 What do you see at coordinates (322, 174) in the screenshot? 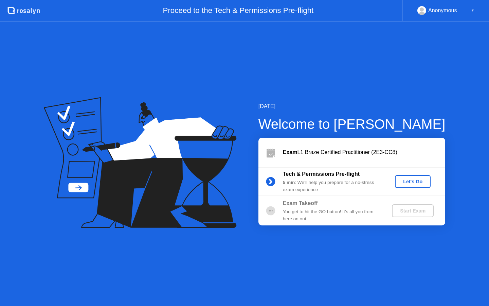
I see `b: Tech & Permissions Pre-flight` at bounding box center [322, 174].